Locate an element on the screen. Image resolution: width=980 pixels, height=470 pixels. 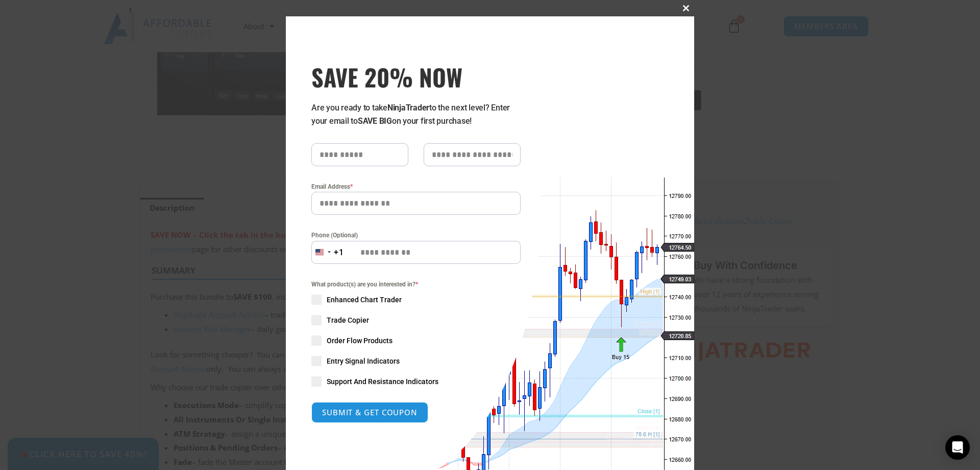
span: Support And Resistance Indicators is located at coordinates (382, 381).